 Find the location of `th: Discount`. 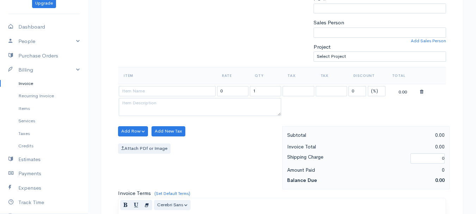

th: Discount is located at coordinates (367, 75).